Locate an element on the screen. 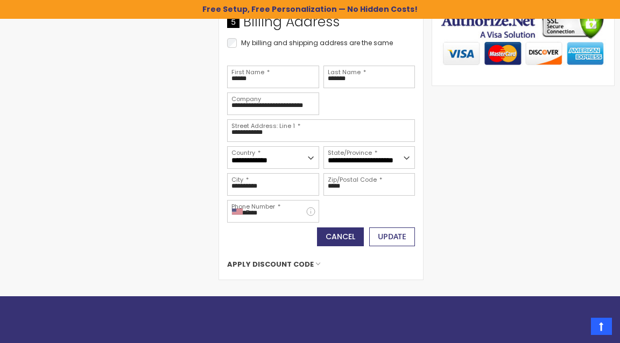 The image size is (620, 343). span: Cancel is located at coordinates (340, 237).